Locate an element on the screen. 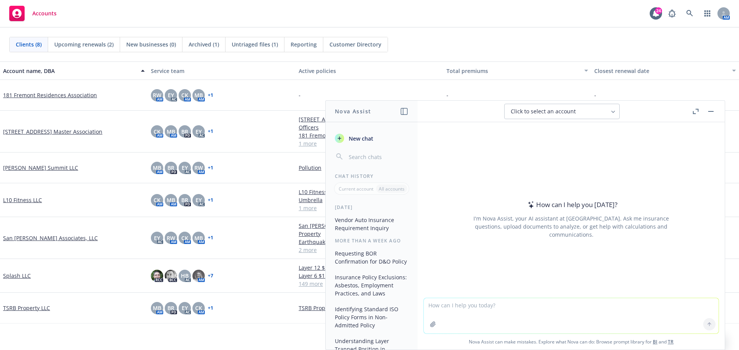 Image resolution: width=739 pixels, height=350 pixels. a: Layer 6 $15M p/o $25M XS &100M is located at coordinates (369, 276).